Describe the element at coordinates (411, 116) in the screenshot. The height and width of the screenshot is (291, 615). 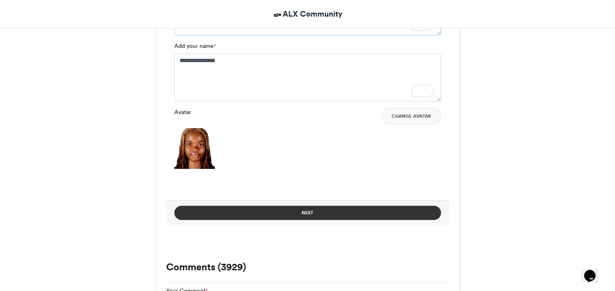
I see `button: Change Avatar` at that location.